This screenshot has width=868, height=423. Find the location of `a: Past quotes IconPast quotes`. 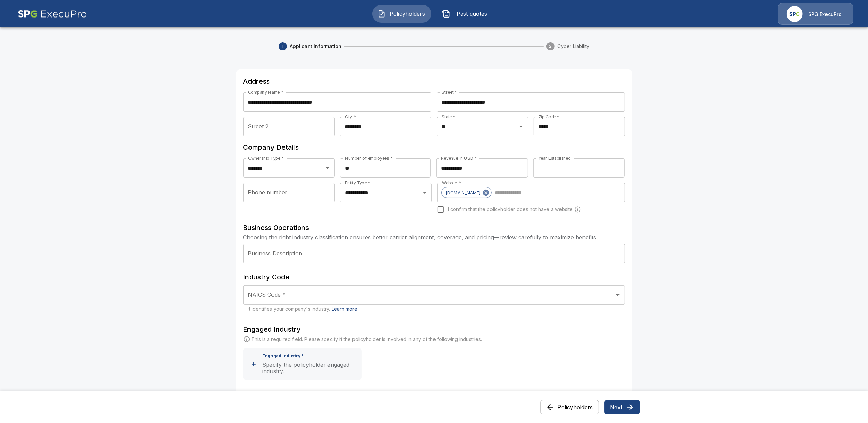

a: Past quotes IconPast quotes is located at coordinates (466, 14).